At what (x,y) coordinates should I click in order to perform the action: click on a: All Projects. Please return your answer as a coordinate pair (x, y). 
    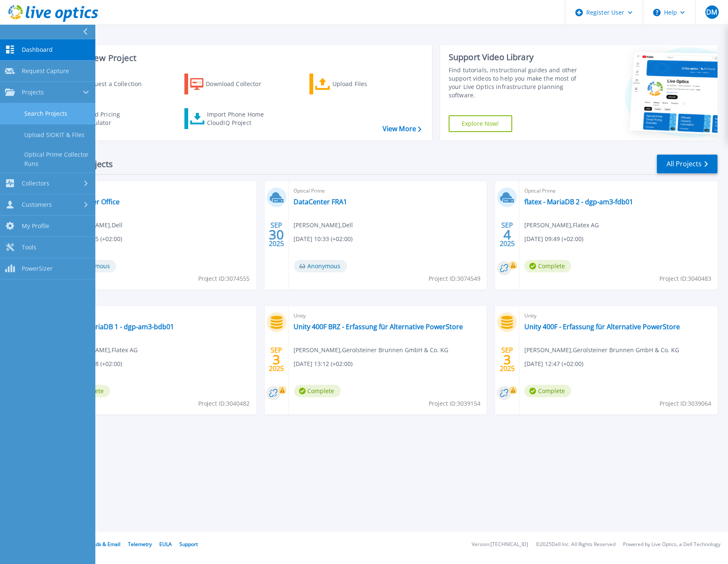
    Looking at the image, I should click on (687, 164).